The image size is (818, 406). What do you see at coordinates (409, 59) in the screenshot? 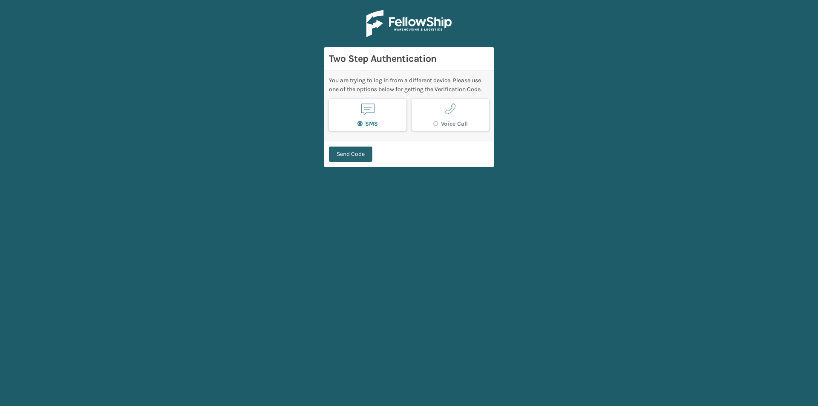
I see `h3: Two Step Authentication` at bounding box center [409, 59].